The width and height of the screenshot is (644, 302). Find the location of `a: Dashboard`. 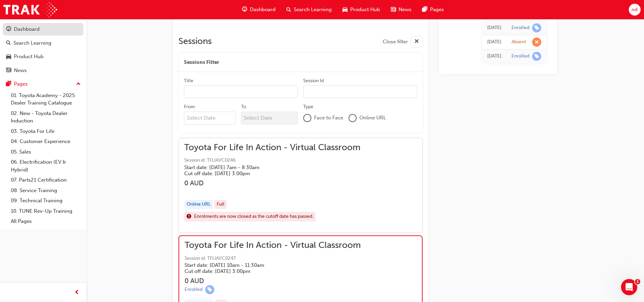

a: Dashboard is located at coordinates (43, 29).